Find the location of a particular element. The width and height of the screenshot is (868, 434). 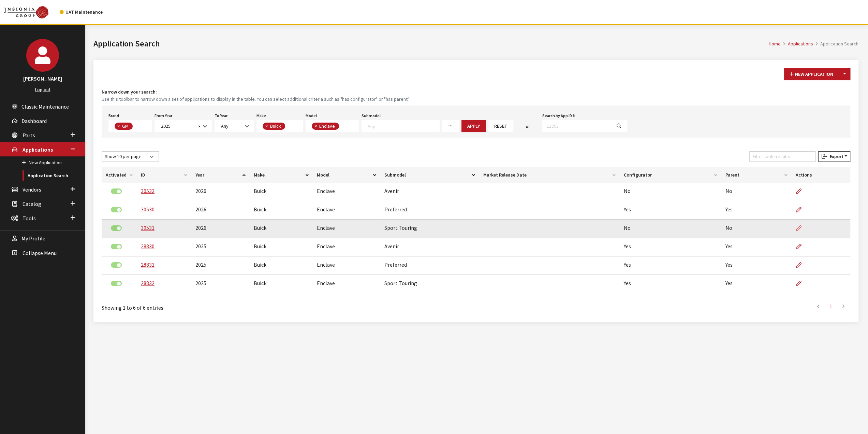

span: Classic Maintenance is located at coordinates (45, 106).